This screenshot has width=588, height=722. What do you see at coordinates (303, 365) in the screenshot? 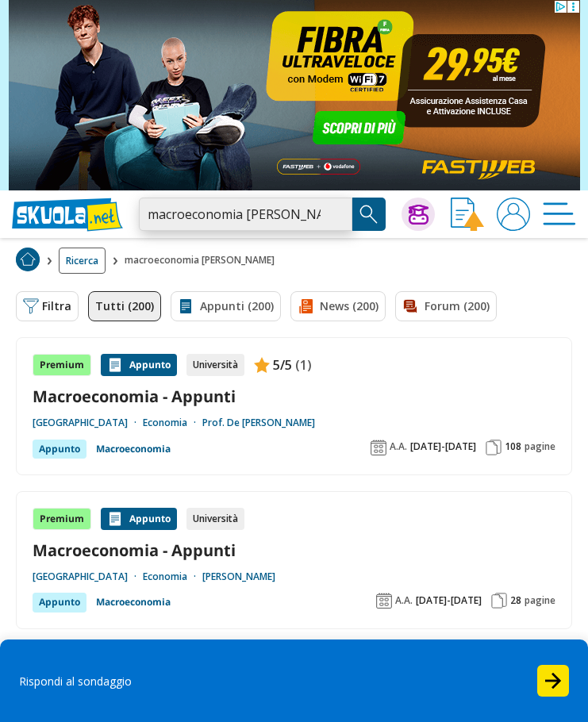
I see `span: (1)` at bounding box center [303, 365].